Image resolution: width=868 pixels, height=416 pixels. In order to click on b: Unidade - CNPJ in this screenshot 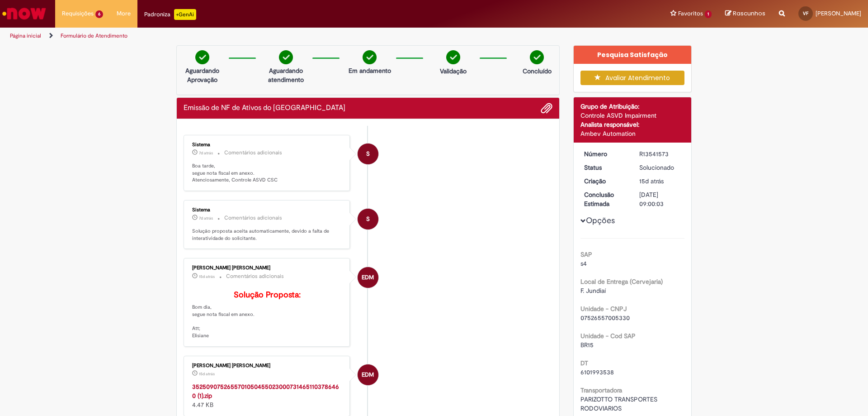, I will do `click(604, 308)`.